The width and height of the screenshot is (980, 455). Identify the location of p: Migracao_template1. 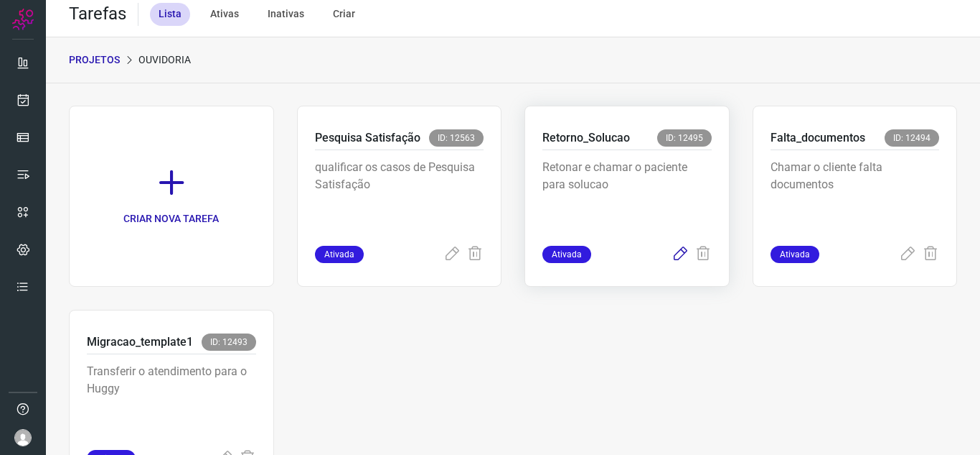
(140, 342).